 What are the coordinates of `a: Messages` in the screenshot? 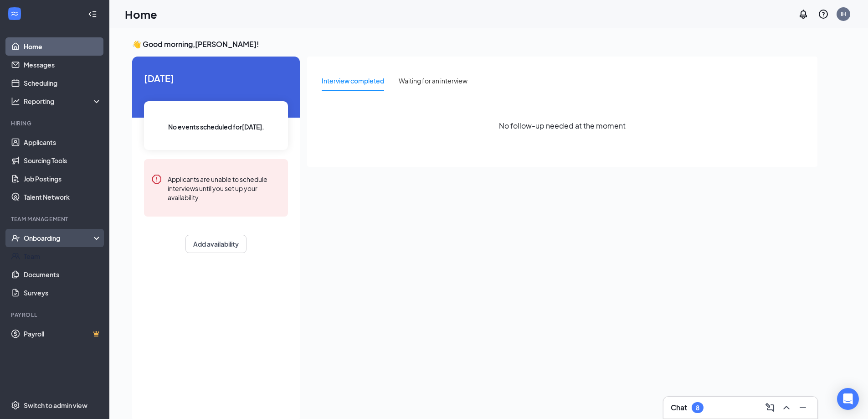 It's located at (62, 65).